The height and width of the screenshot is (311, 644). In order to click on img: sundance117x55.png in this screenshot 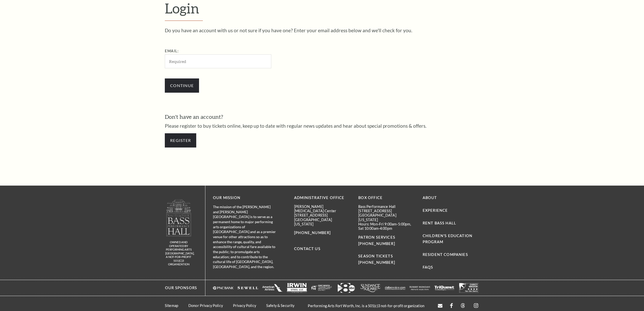, I will do `click(370, 288)`.